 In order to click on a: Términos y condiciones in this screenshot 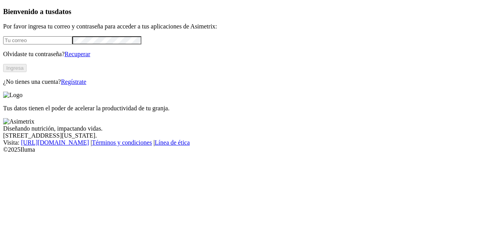, I will do `click(122, 142)`.